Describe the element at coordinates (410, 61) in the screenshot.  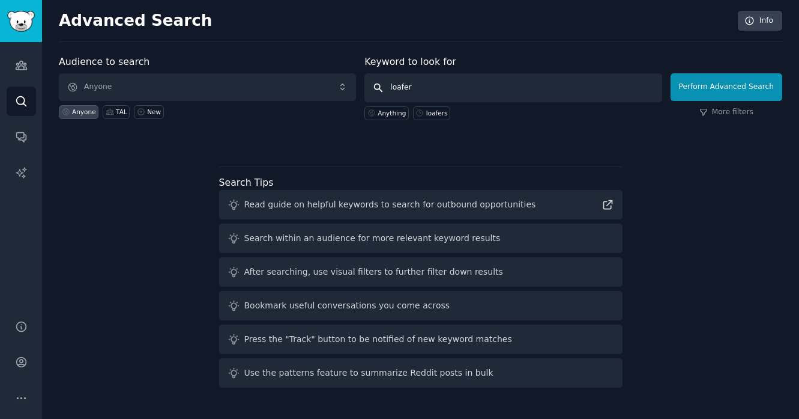
I see `label: Keyword to look for` at that location.